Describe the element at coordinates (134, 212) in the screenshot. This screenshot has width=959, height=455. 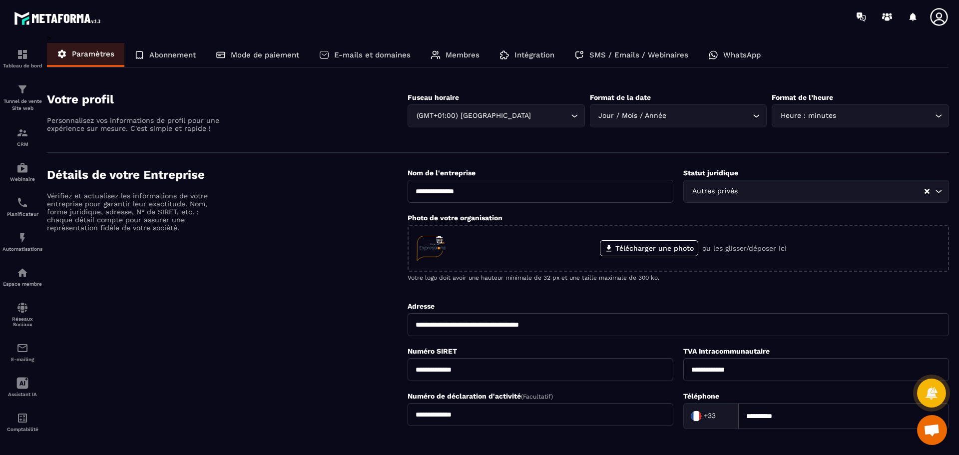
I see `p: Vérifiez et actualisez les informations de votre entreprise pour garantir leur exactitude. Nom, f...` at that location.